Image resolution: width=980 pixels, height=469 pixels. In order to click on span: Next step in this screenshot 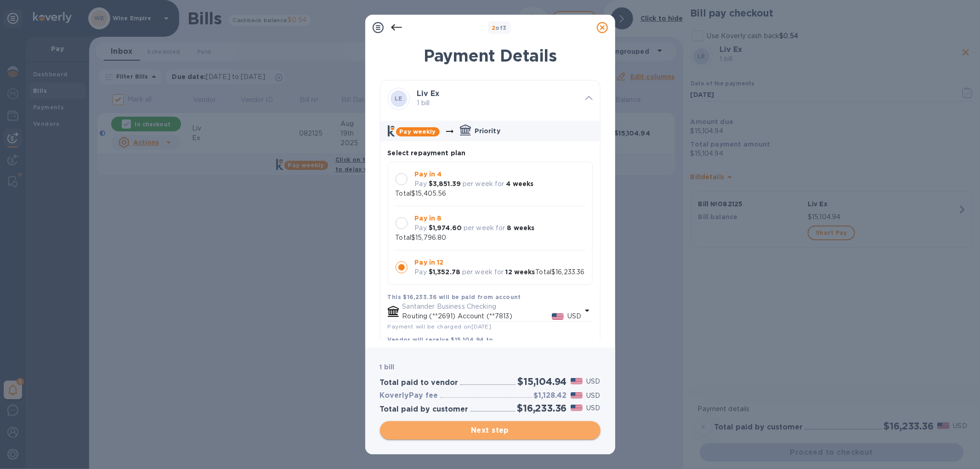, I will do `click(490, 431)`.